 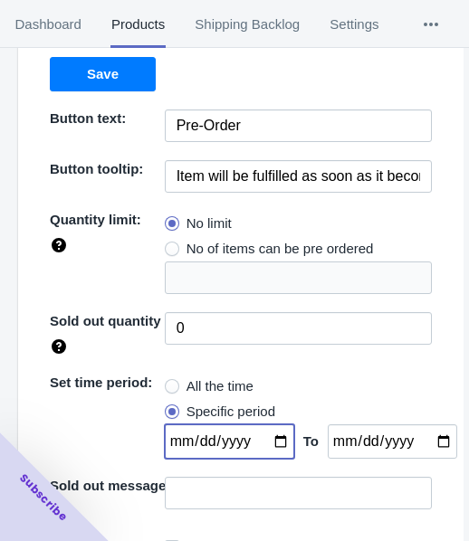 What do you see at coordinates (231, 412) in the screenshot?
I see `span: Specific period` at bounding box center [231, 412].